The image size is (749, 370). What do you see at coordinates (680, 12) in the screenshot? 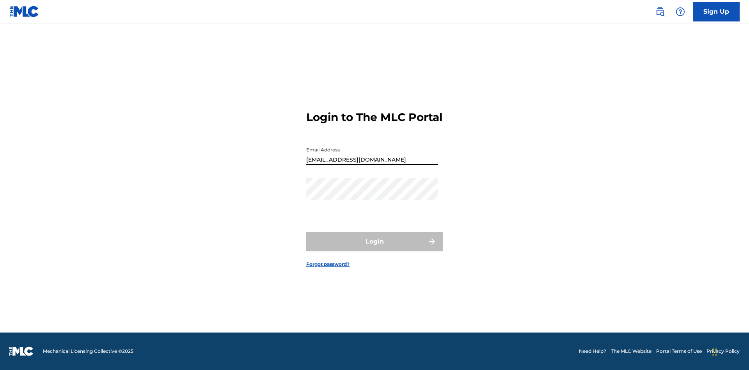
I see `img: help` at bounding box center [680, 12].